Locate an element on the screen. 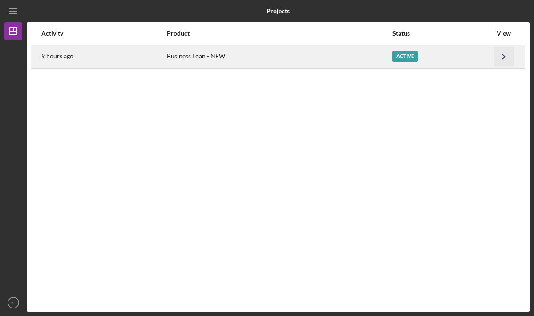 The height and width of the screenshot is (316, 534). div: Status is located at coordinates (442, 33).